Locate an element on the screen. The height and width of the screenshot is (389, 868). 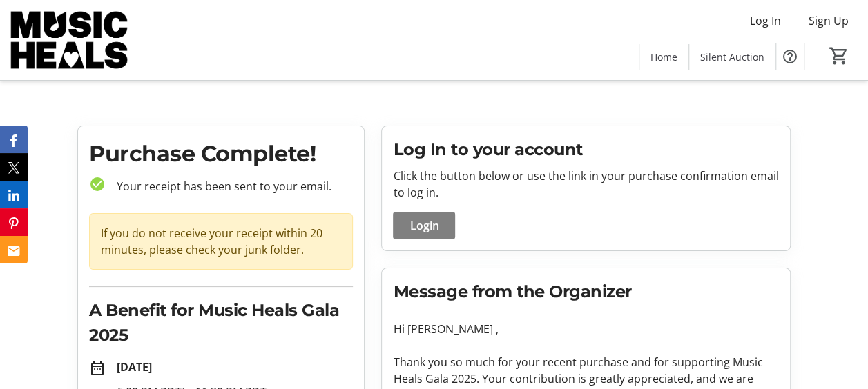
h2: A Benefit for Music Heals Gala 2025 is located at coordinates (221, 323).